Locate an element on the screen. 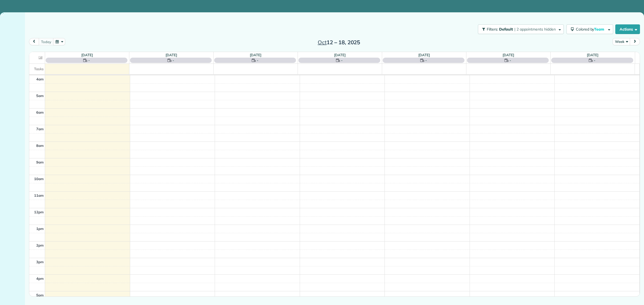  span: 4pm is located at coordinates (40, 278).